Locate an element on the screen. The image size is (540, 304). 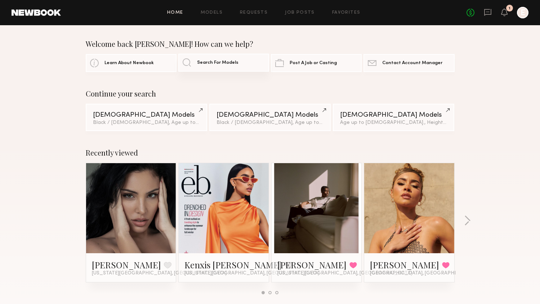
a: Contact Account Manager is located at coordinates (409, 63).